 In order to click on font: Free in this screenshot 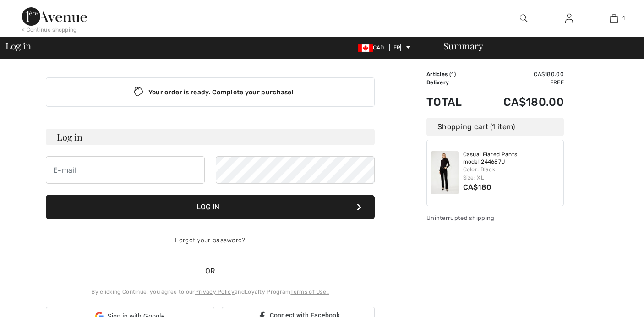, I will do `click(557, 82)`.